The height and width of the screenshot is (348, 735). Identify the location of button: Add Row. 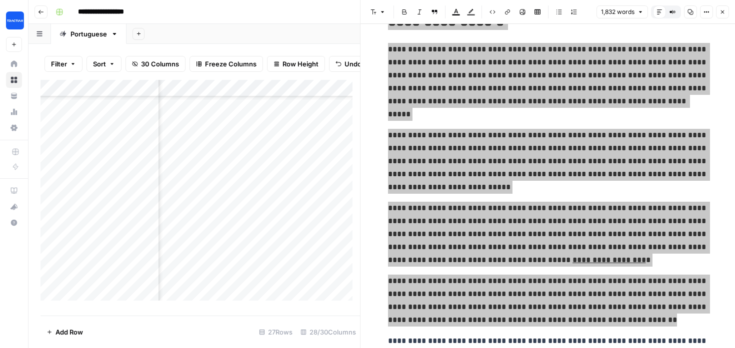
(64, 332).